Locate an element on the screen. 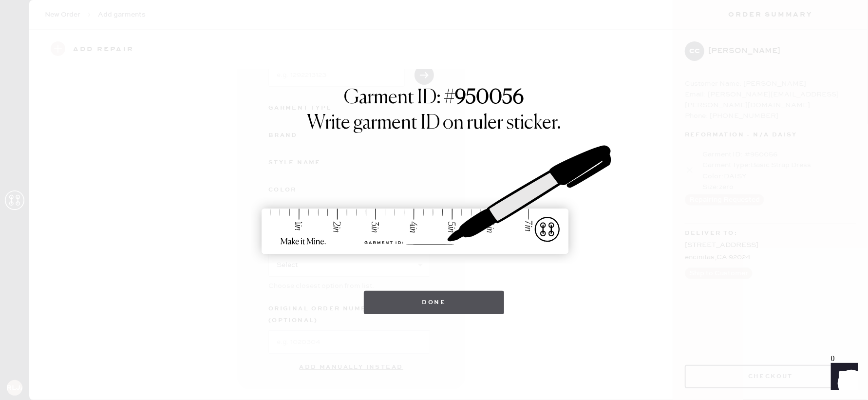 The width and height of the screenshot is (868, 400). h1: Garment ID: # is located at coordinates (434, 99).